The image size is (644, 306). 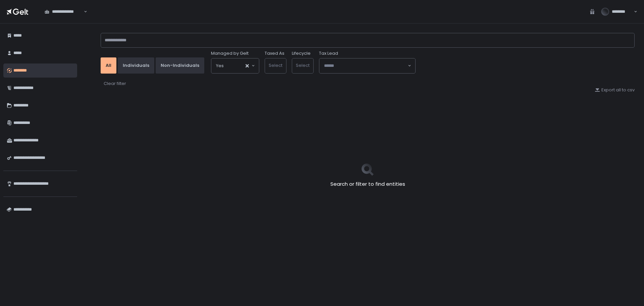 What do you see at coordinates (136, 65) in the screenshot?
I see `div: Individuals` at bounding box center [136, 65].